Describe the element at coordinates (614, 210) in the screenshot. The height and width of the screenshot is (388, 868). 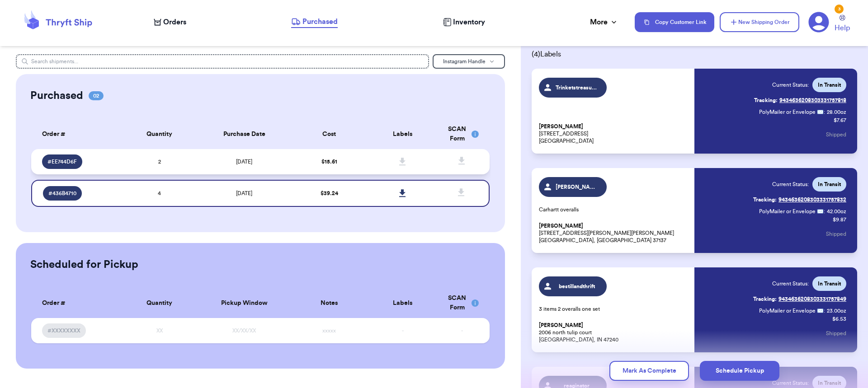
I see `p: Carhartt overalls` at that location.